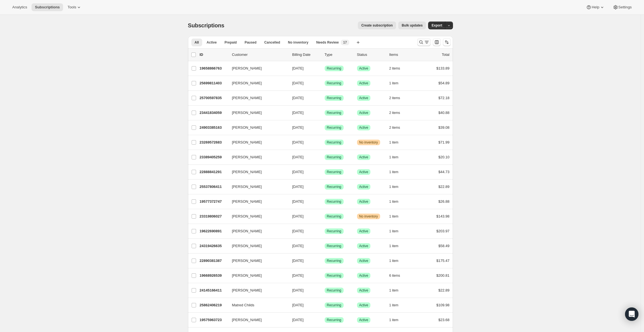 The width and height of the screenshot is (644, 332). What do you see at coordinates (444, 290) in the screenshot?
I see `span: $22.89` at bounding box center [444, 290].